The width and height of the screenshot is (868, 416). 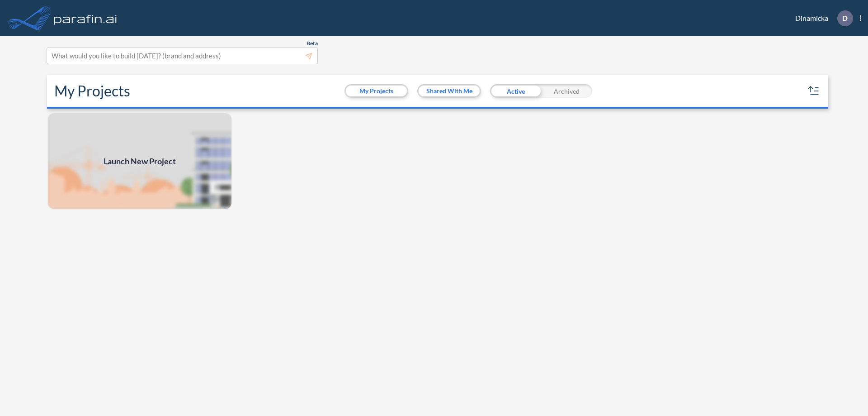 What do you see at coordinates (376, 91) in the screenshot?
I see `button: My Projects` at bounding box center [376, 91].